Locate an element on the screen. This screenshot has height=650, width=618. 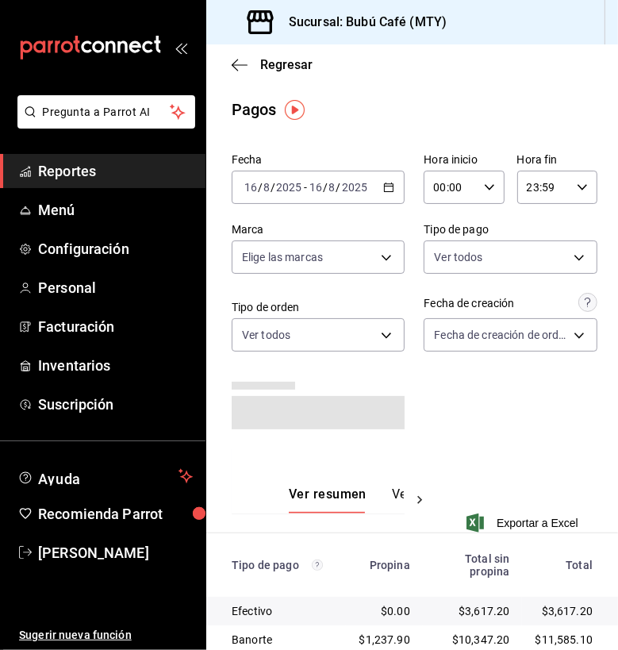
span: Elige las marcas is located at coordinates (282, 257).